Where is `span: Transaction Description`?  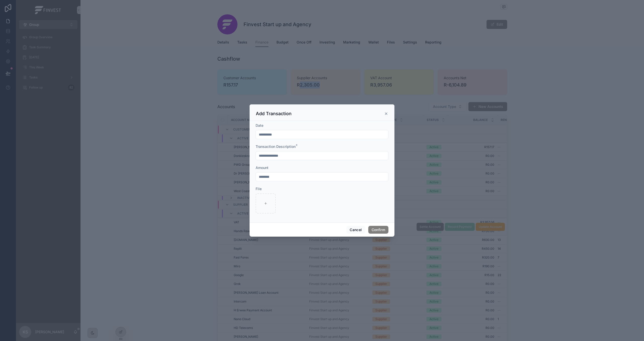
span: Transaction Description is located at coordinates (275, 146).